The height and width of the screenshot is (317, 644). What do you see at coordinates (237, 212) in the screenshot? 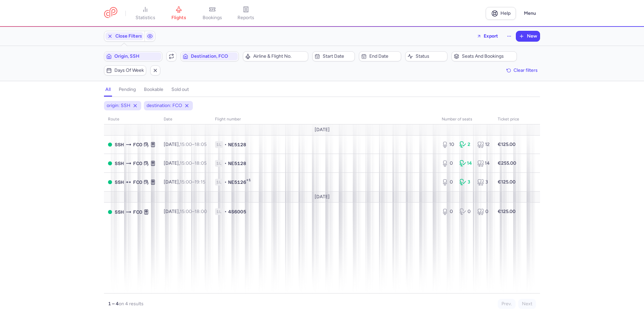
I see `span: 4S6005` at bounding box center [237, 212].